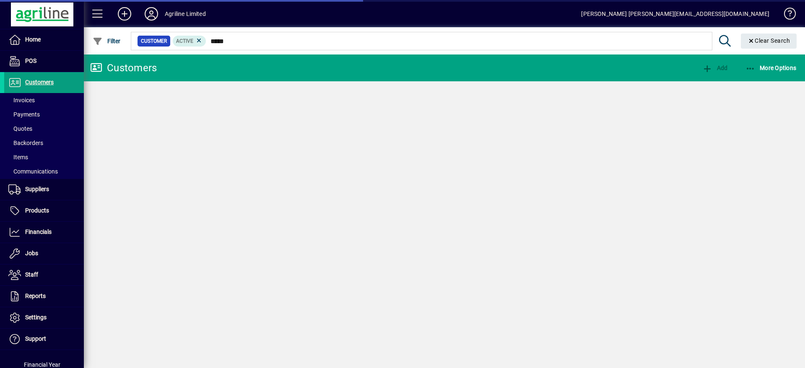 The height and width of the screenshot is (368, 805). Describe the element at coordinates (37, 189) in the screenshot. I see `span: Suppliers` at that location.